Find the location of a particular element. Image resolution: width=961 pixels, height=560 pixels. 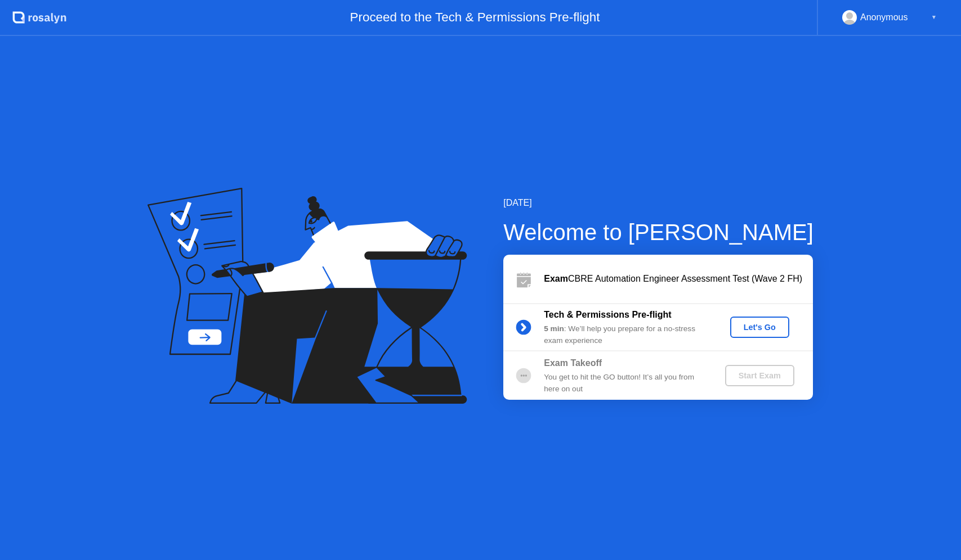

button: Start Exam is located at coordinates (759, 376).